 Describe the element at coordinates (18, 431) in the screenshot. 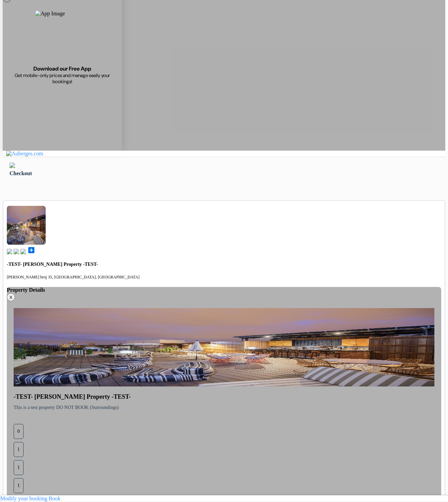

I see `div: 0` at that location.